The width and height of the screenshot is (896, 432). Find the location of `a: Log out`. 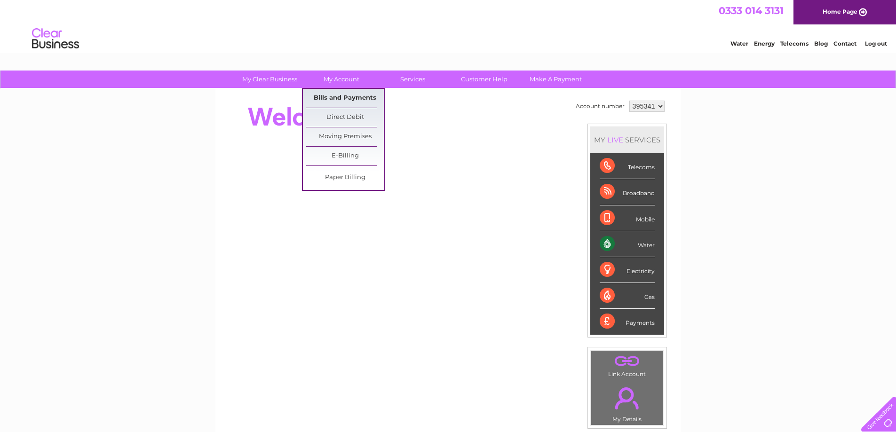

a: Log out is located at coordinates (876, 43).